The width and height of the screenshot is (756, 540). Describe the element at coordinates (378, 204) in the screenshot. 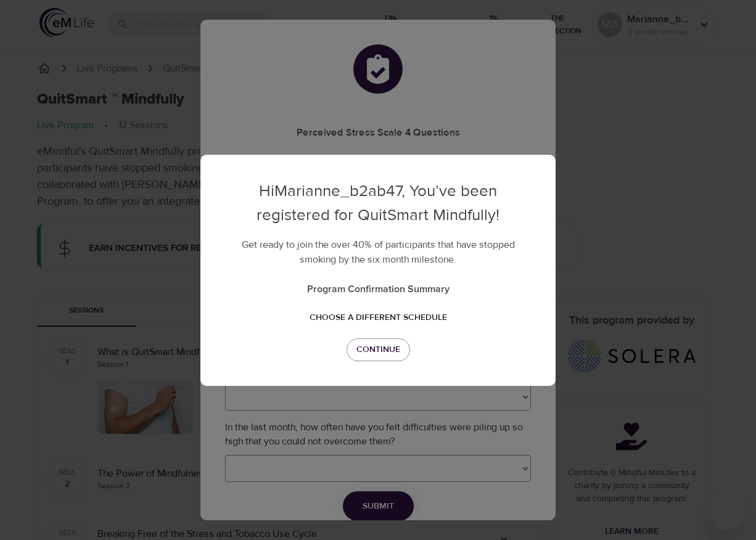

I see `p: Hi Marianne_b2ab47 , You’ve been registered for QuitSmart Mindfully!` at that location.